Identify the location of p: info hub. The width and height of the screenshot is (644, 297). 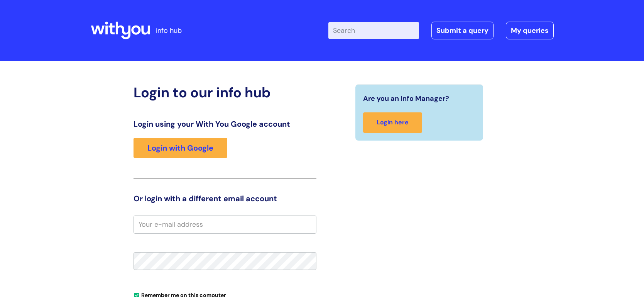
(168, 30).